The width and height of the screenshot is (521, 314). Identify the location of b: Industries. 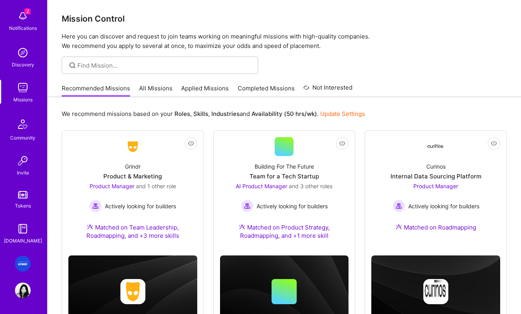
(226, 114).